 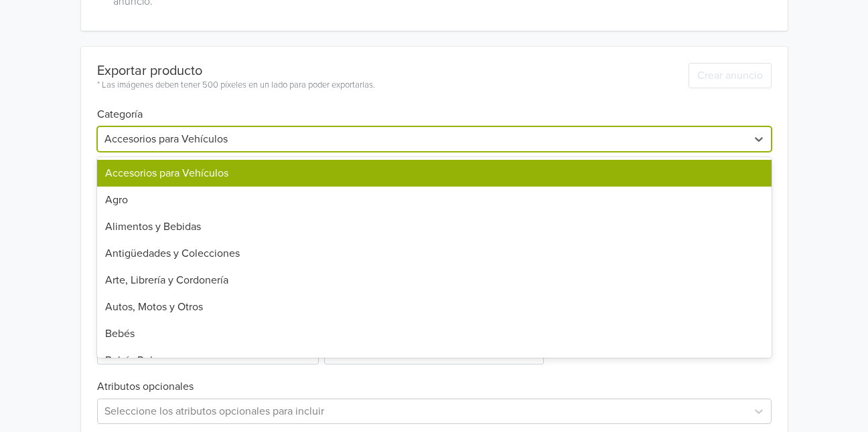 What do you see at coordinates (434, 281) in the screenshot?
I see `div: Arte, Librería y Cordonería` at bounding box center [434, 281].